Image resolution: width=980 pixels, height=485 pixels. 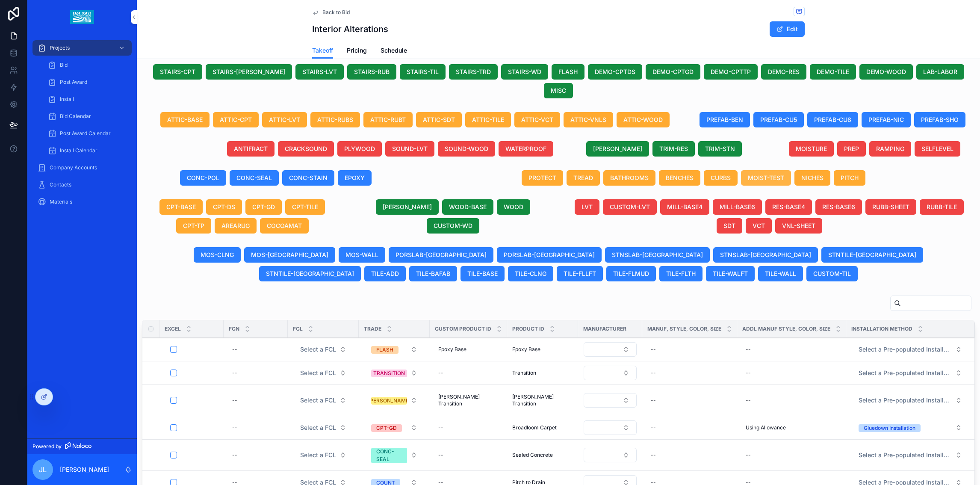 What do you see at coordinates (318, 401) in the screenshot?
I see `span: Select a FCL` at bounding box center [318, 401].